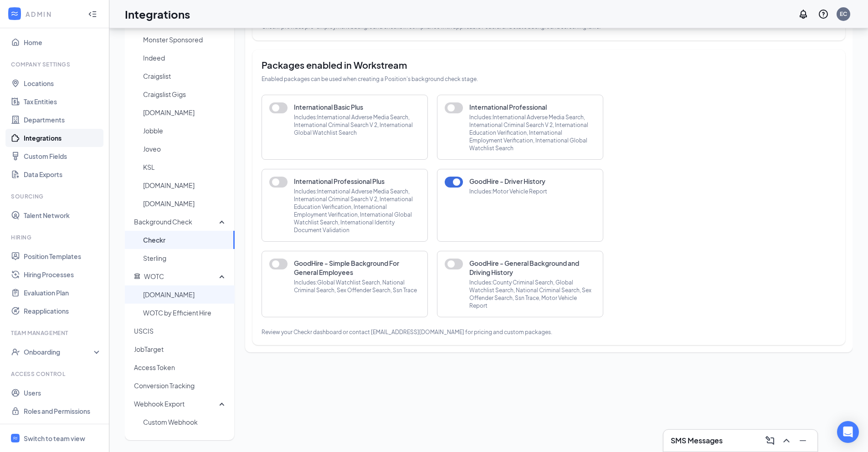  What do you see at coordinates (357, 125) in the screenshot?
I see `p: Includes: International Adverse Media Search, International Criminal Search V 2, International Gl...` at bounding box center [357, 125].